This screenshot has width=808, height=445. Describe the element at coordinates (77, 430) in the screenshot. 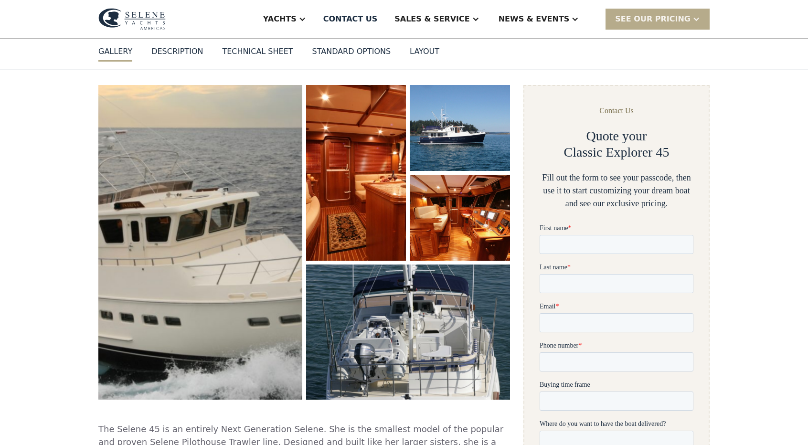

I see `span: Unsubscribe any time by clicking the link at the bottom of any message` at that location.